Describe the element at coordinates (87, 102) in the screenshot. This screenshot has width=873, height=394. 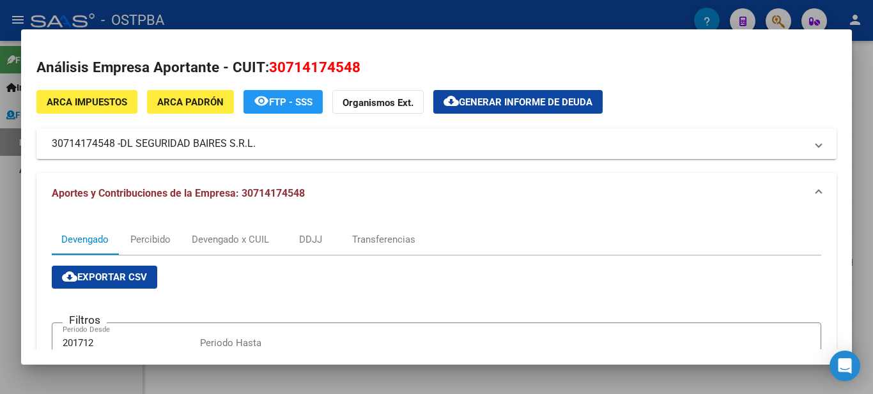
I see `span: ARCA Impuestos` at that location.